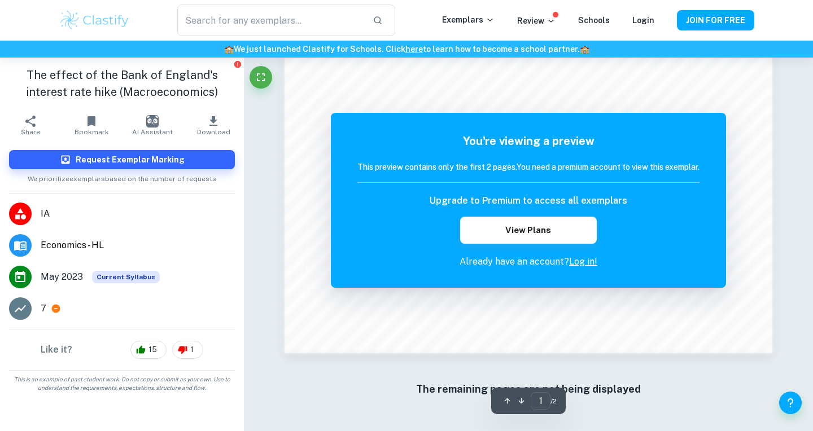  What do you see at coordinates (30, 132) in the screenshot?
I see `span: Share` at bounding box center [30, 132].